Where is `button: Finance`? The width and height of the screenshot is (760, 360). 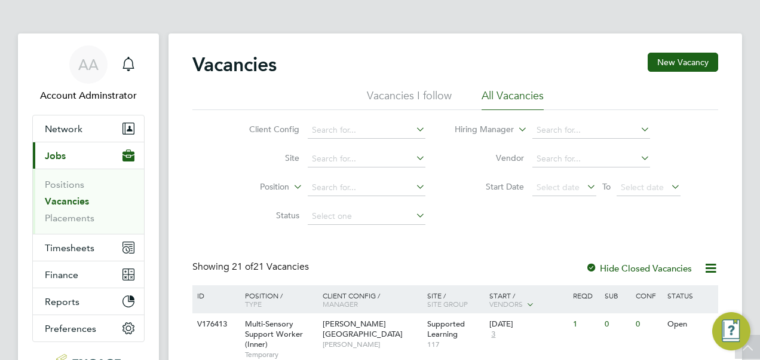
button: Finance is located at coordinates (88, 274).